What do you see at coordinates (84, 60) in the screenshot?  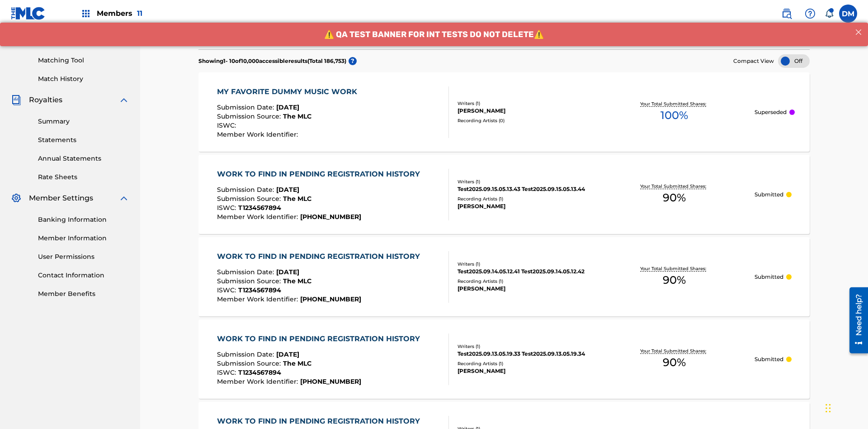 I see `a: Matching Tool` at bounding box center [84, 60].